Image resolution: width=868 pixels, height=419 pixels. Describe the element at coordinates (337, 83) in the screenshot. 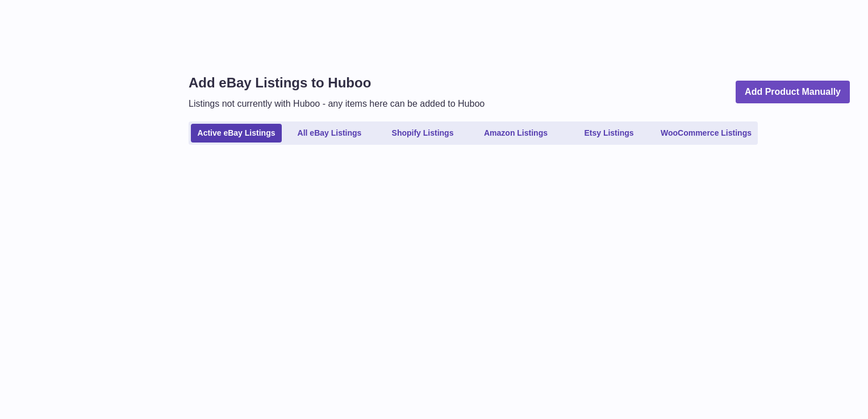

I see `h1: Add eBay Listings to Huboo` at that location.